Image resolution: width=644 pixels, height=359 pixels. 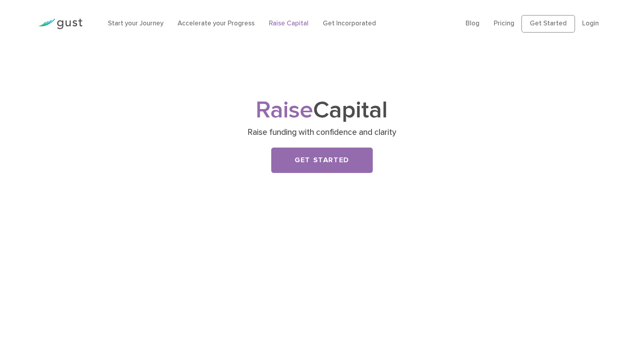 I want to click on a: Login, so click(x=590, y=23).